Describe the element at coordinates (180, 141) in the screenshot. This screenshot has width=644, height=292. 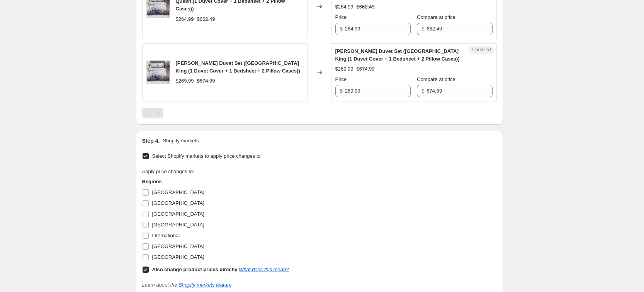
I see `p: Shopify markets` at that location.